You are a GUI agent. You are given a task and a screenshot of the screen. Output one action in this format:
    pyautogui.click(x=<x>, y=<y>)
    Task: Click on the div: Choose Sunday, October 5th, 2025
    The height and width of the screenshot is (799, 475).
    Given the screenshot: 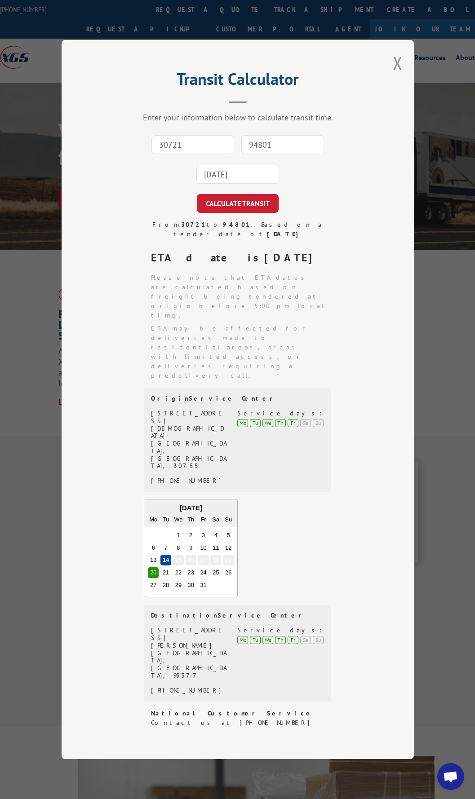 What is the action you would take?
    pyautogui.click(x=228, y=535)
    